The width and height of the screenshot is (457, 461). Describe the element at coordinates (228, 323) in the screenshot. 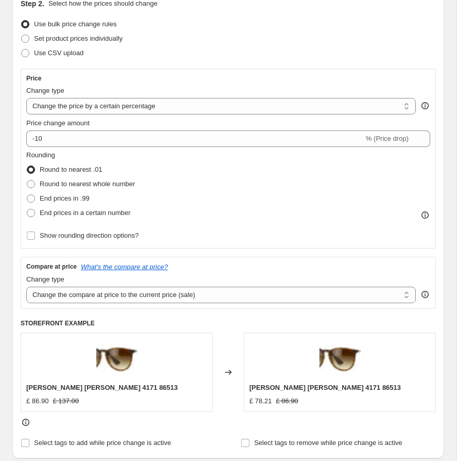

I see `h6: STOREFRONT EXAMPLE` at that location.